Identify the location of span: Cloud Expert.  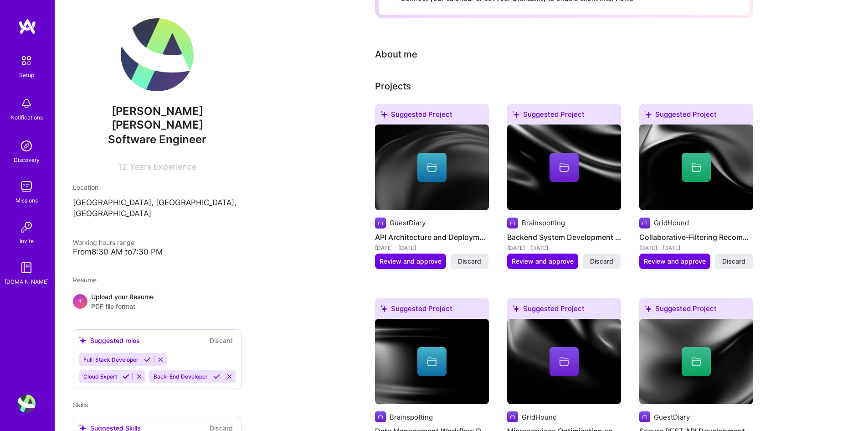
(100, 376).